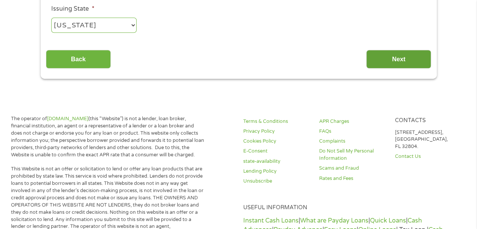 The height and width of the screenshot is (229, 477). Describe the element at coordinates (353, 131) in the screenshot. I see `a: FAQs` at that location.